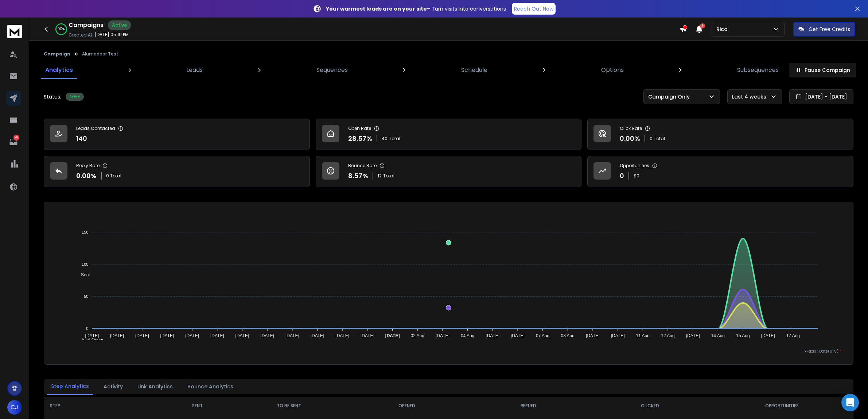 This screenshot has width=868, height=419. I want to click on img: logo, so click(15, 31).